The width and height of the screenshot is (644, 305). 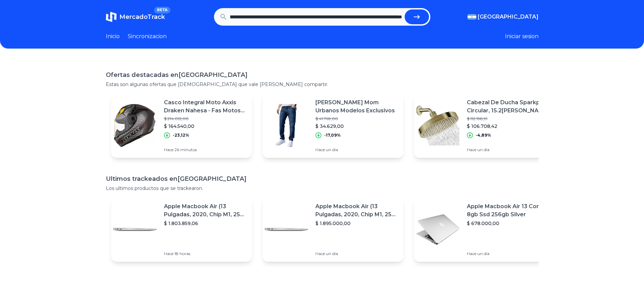 I want to click on a: Sincronizacion, so click(x=147, y=36).